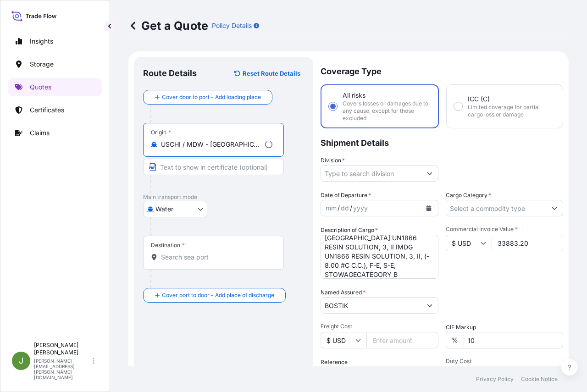 The image size is (587, 392). I want to click on input: All risksCovers losses or damages due to any cause, except for those excluded, so click(333, 106).